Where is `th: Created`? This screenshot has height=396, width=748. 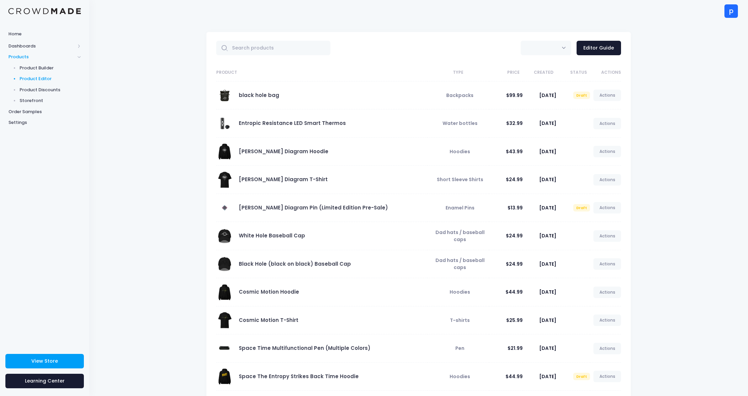
th: Created is located at coordinates (539, 73).